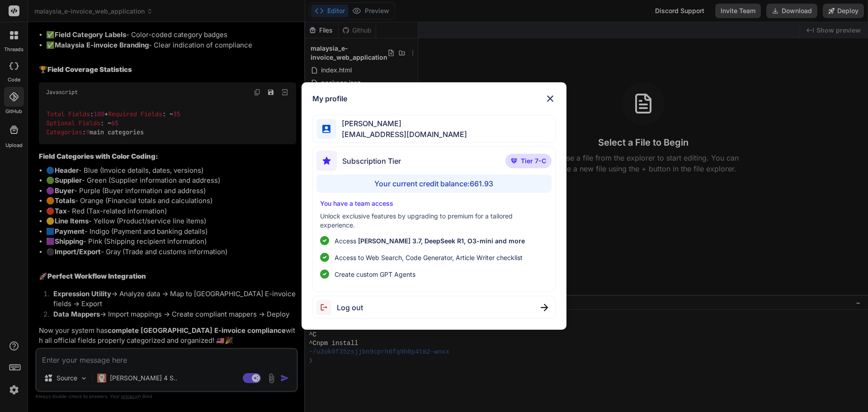  Describe the element at coordinates (326, 161) in the screenshot. I see `img: subscription` at that location.